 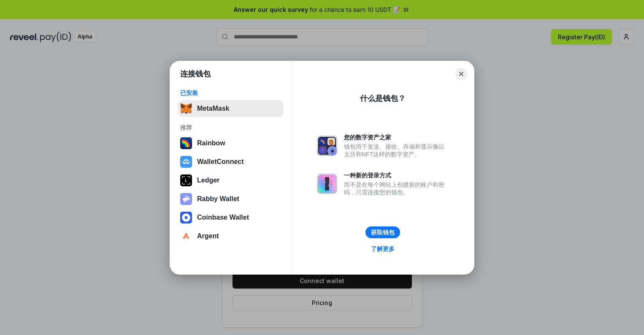 What do you see at coordinates (223, 217) in the screenshot?
I see `div: Coinbase Wallet` at bounding box center [223, 217].